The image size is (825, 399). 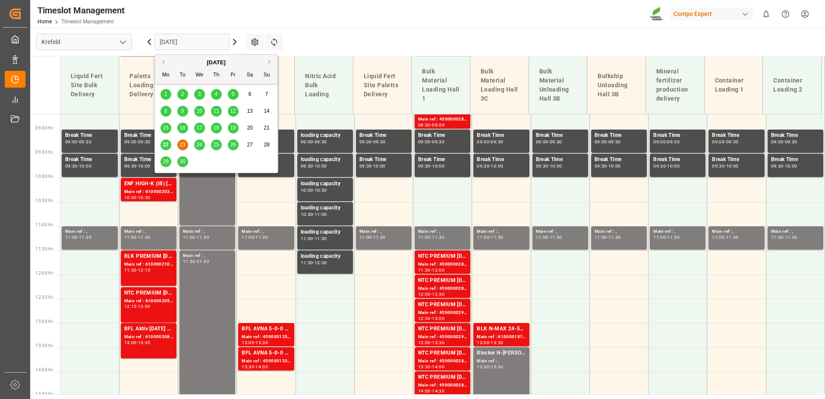 I want to click on div: Paletts Loading & Delivery 1, so click(x=148, y=85).